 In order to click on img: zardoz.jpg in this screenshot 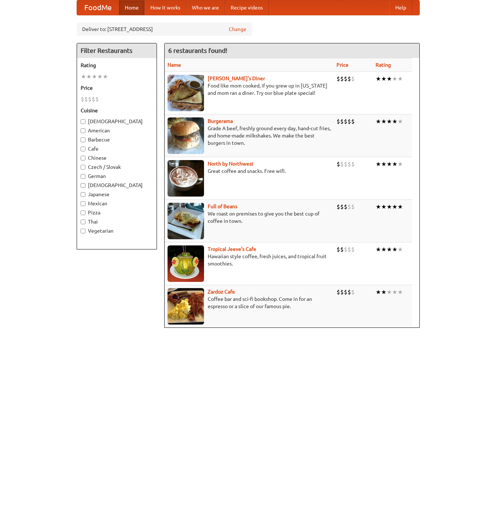, I will do `click(186, 306)`.